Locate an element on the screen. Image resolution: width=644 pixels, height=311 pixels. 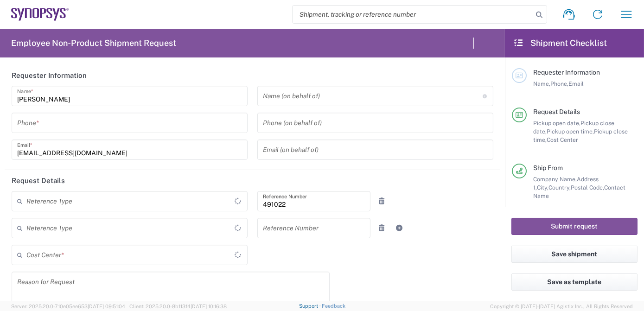
span: Postal Code, is located at coordinates (587, 187).